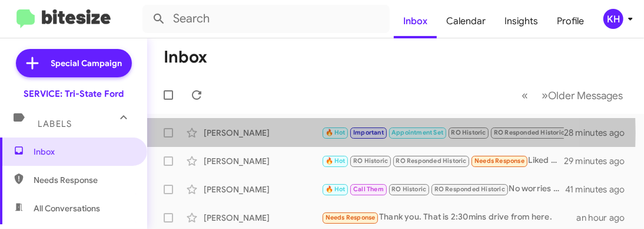 This screenshot has width=644, height=229. I want to click on div: but i can still get you set up for an oil change if you would like, so click(443, 132).